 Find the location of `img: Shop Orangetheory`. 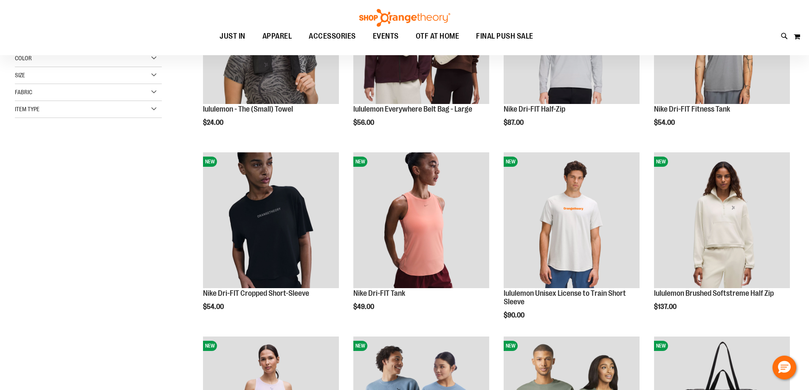

img: Shop Orangetheory is located at coordinates (405, 18).